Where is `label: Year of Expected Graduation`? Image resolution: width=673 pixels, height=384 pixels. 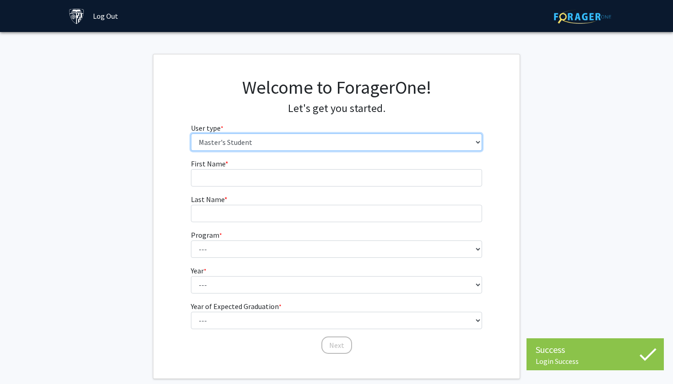 label: Year of Expected Graduation is located at coordinates (236, 307).